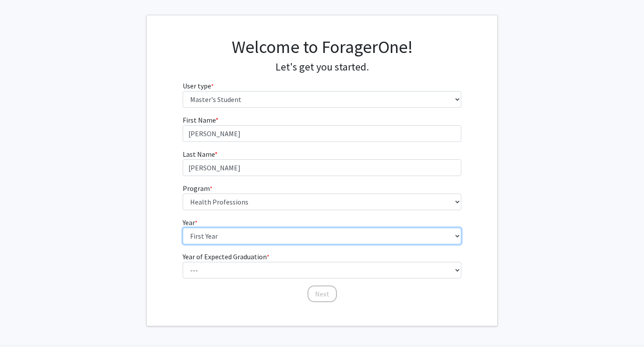 The image size is (644, 349). I want to click on button: Next, so click(322, 294).